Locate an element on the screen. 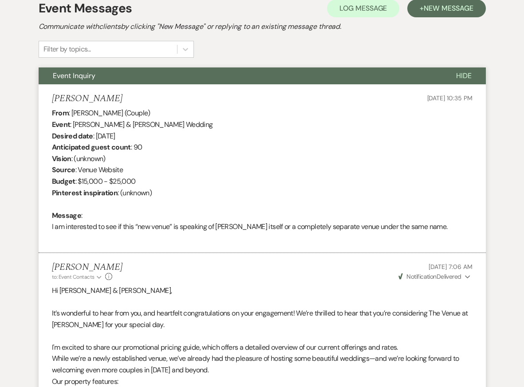  span: While we’re a newly established venue, we’ve already had the pleasure of hosting some beautiful w... is located at coordinates (256, 364).